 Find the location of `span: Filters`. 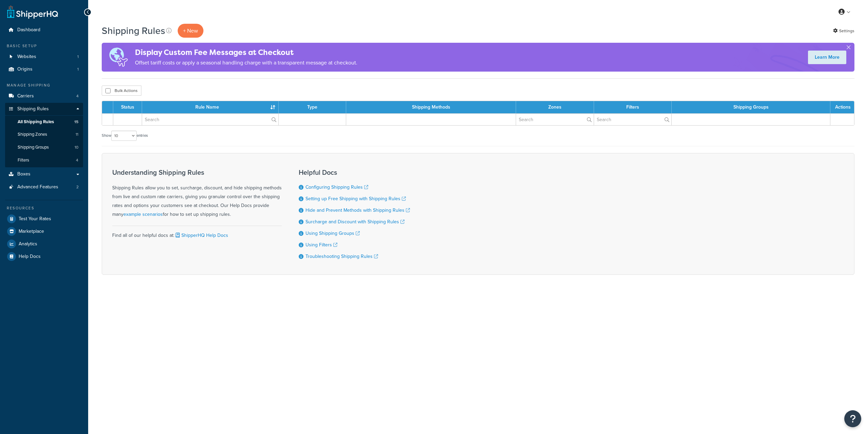

span: Filters is located at coordinates (23, 160).